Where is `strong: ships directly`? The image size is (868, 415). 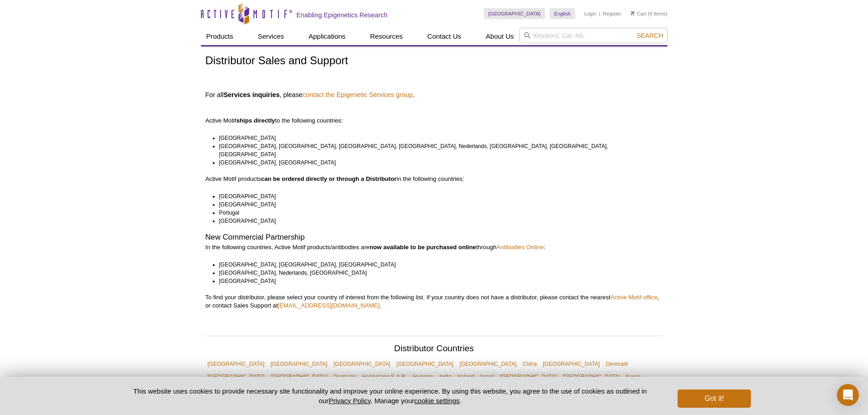
strong: ships directly is located at coordinates (256, 120).